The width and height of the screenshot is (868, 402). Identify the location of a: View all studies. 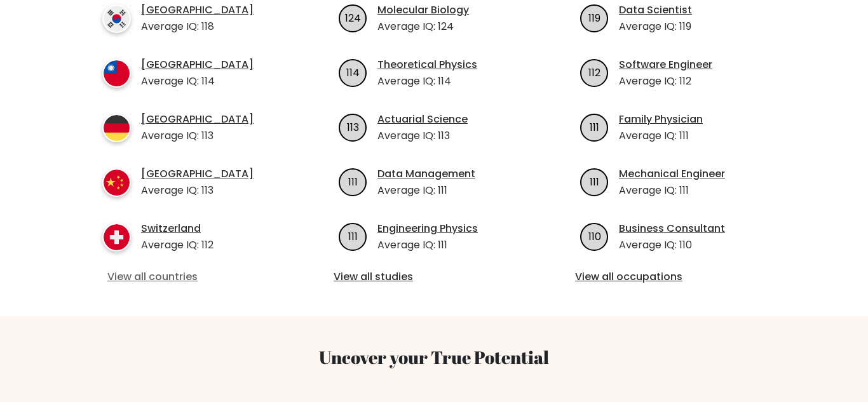
(434, 277).